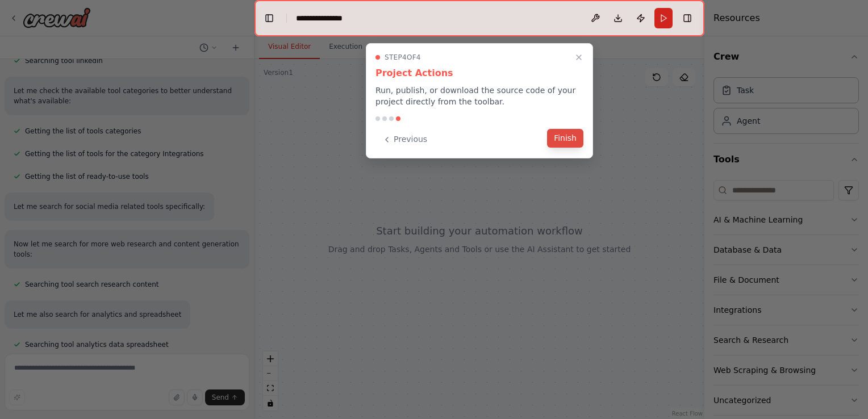  Describe the element at coordinates (565, 138) in the screenshot. I see `button: Finish` at that location.